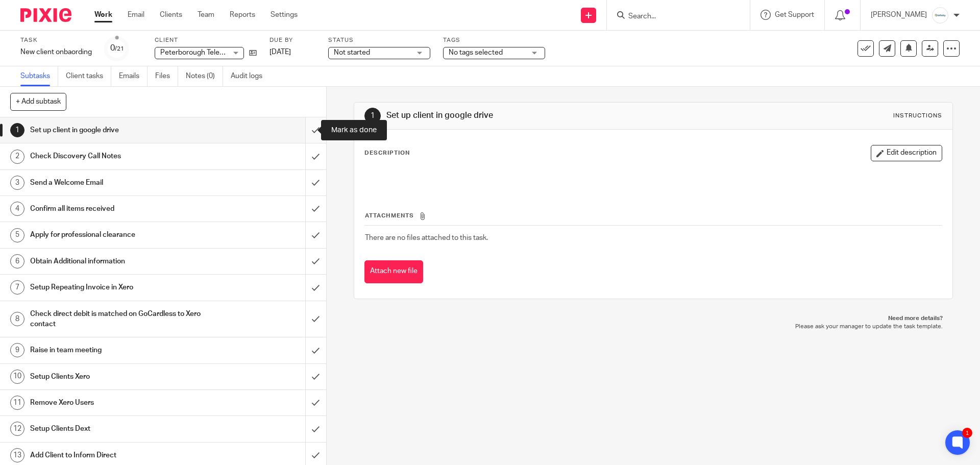 The image size is (980, 465). What do you see at coordinates (118, 235) in the screenshot?
I see `h1: Apply for professional clearance` at bounding box center [118, 235].